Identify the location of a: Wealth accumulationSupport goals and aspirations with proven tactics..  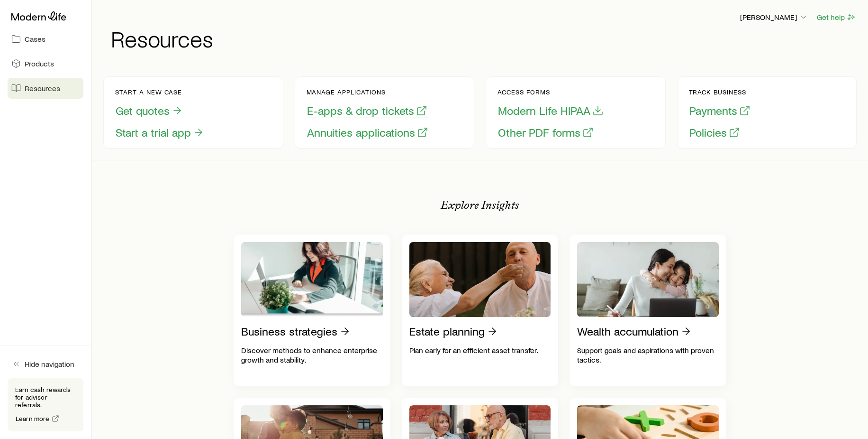
(648, 310).